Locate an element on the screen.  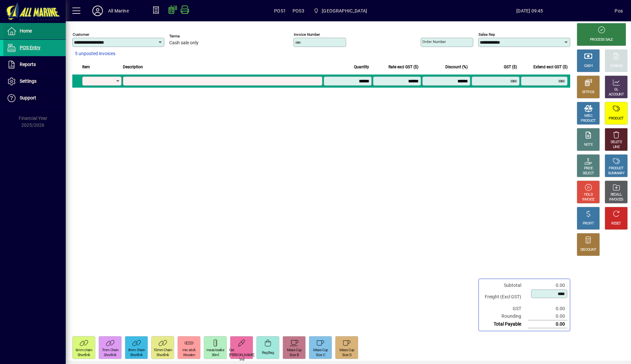
div: Size B is located at coordinates (294, 355).